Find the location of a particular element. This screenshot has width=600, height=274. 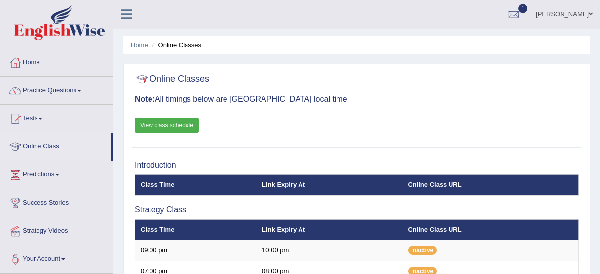

h2: Online Classes is located at coordinates (172, 79).